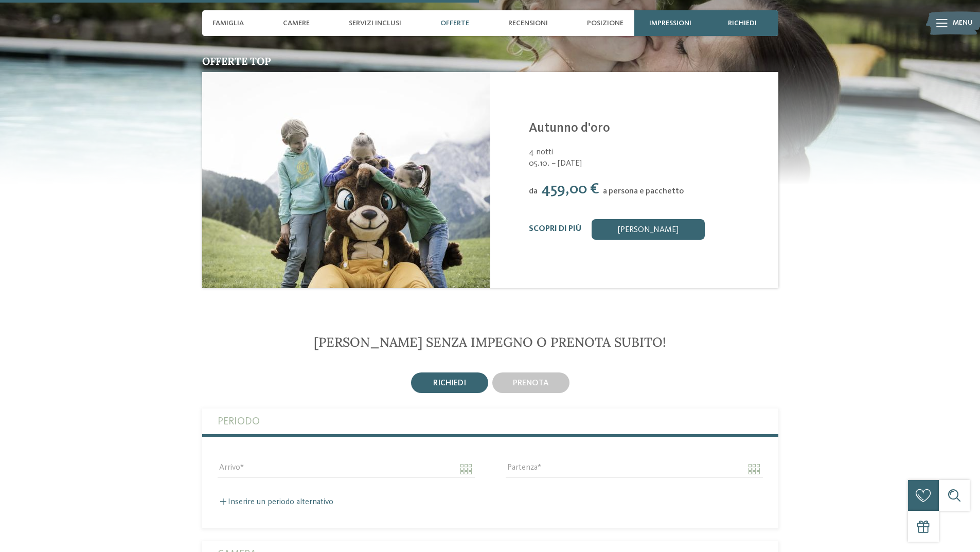  Describe the element at coordinates (670, 23) in the screenshot. I see `span: Impressioni` at that location.